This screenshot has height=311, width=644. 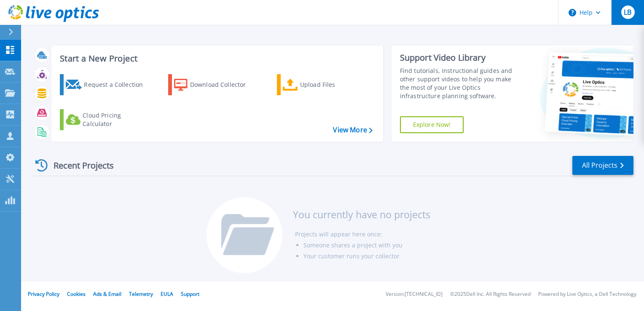 I want to click on a: Telemetry, so click(x=141, y=294).